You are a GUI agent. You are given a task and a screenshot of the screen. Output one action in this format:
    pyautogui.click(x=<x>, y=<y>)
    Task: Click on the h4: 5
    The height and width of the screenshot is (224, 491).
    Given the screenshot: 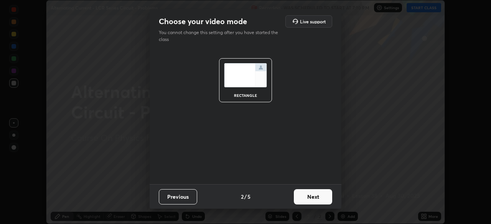 What is the action you would take?
    pyautogui.click(x=249, y=197)
    